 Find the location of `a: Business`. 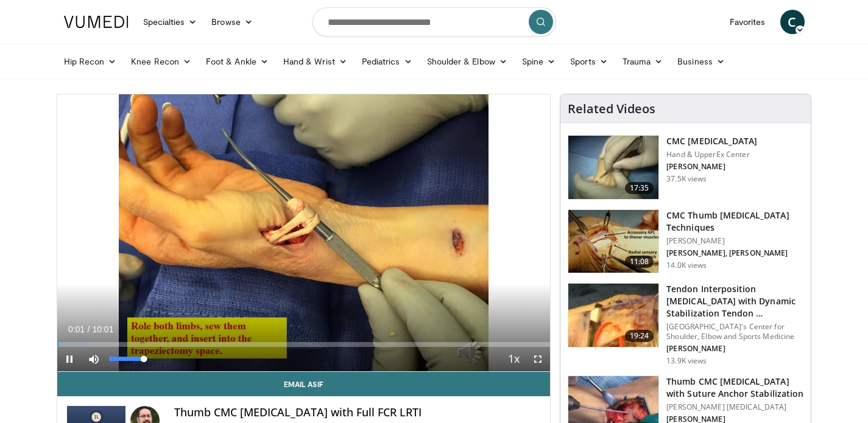

a: Business is located at coordinates (701, 62).